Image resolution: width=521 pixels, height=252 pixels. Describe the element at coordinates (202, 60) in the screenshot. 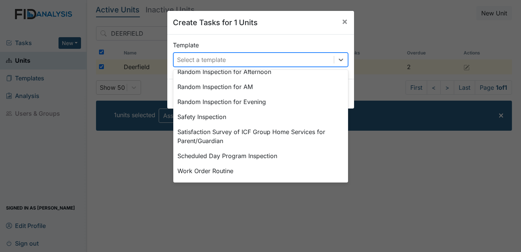

I see `div: Select a template` at that location.